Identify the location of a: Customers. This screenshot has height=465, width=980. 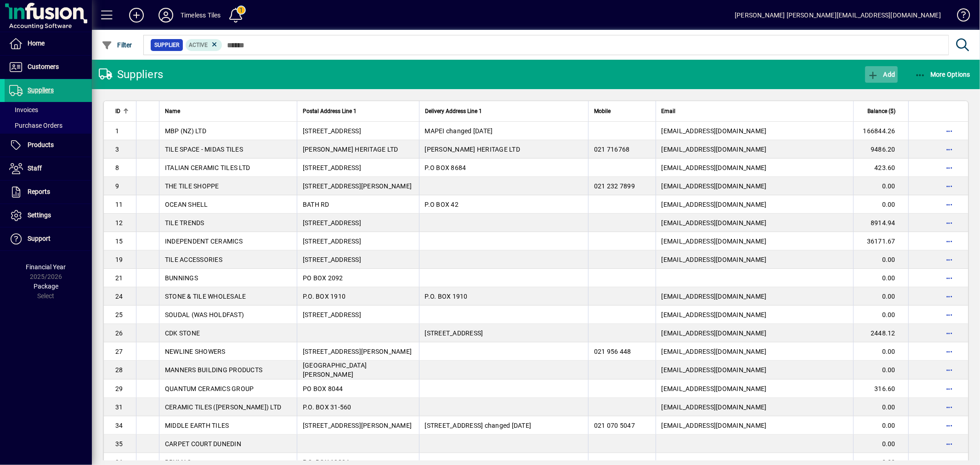
(48, 67).